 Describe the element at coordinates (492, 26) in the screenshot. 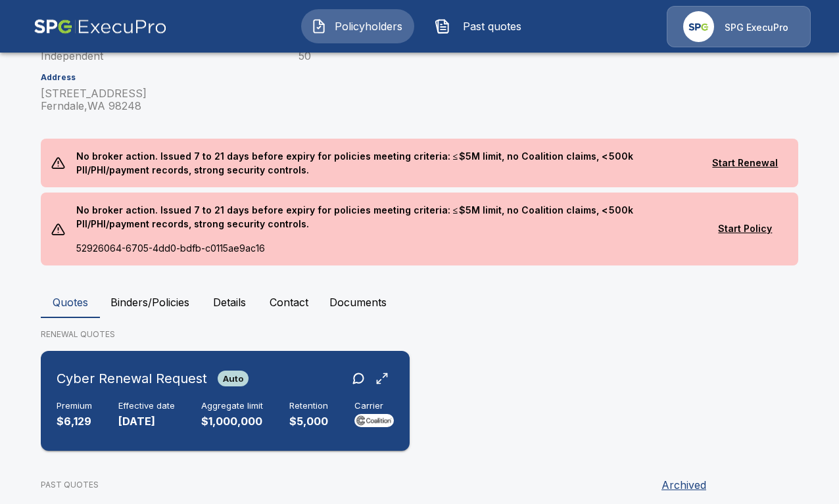

I see `span: Past quotes` at that location.